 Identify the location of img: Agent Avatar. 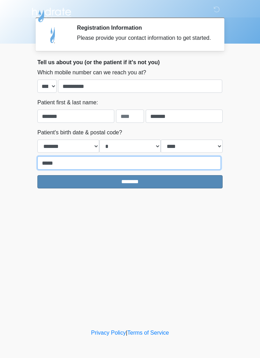
(53, 35).